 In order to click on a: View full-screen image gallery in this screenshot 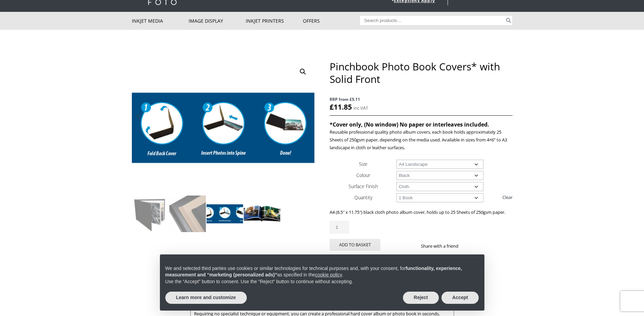, I will do `click(303, 72)`.